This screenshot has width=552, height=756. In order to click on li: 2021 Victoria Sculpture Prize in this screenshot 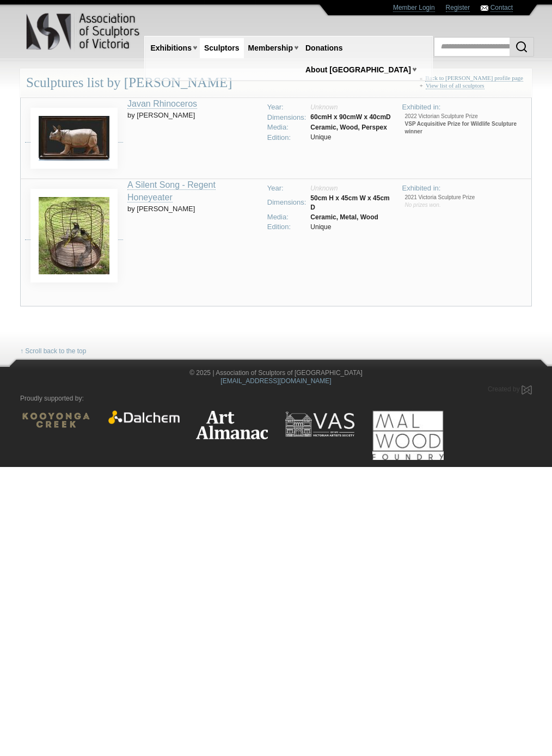, I will do `click(466, 198)`.